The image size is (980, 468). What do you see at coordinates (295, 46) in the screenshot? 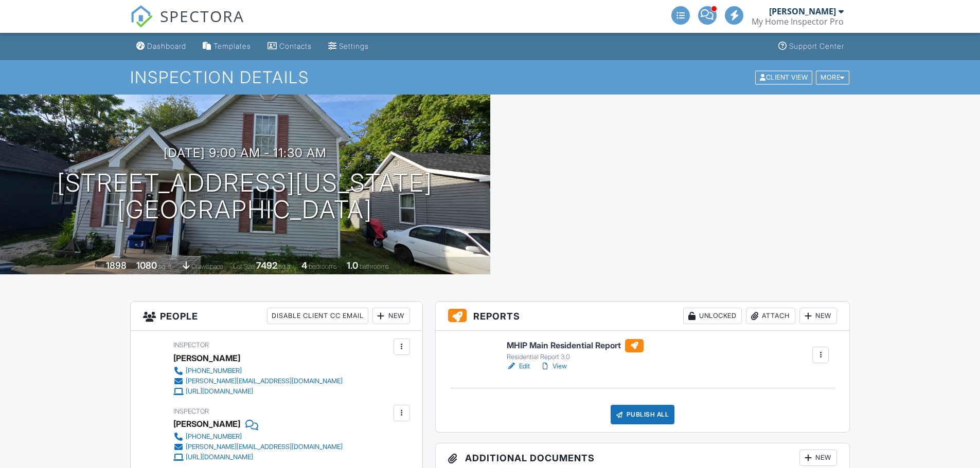
I see `div: Contacts` at bounding box center [295, 46].